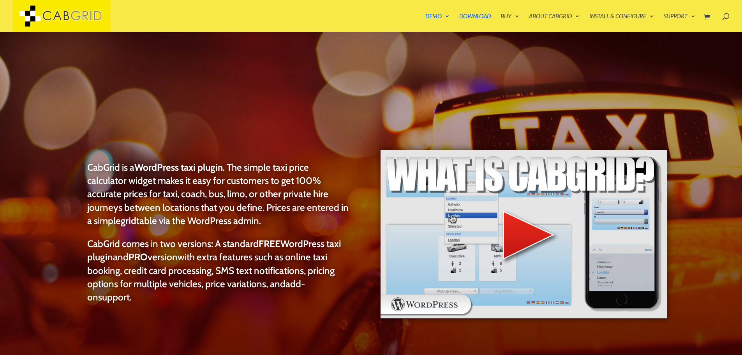 The width and height of the screenshot is (742, 355). I want to click on a: CabGrid Taxi Plugin, so click(62, 15).